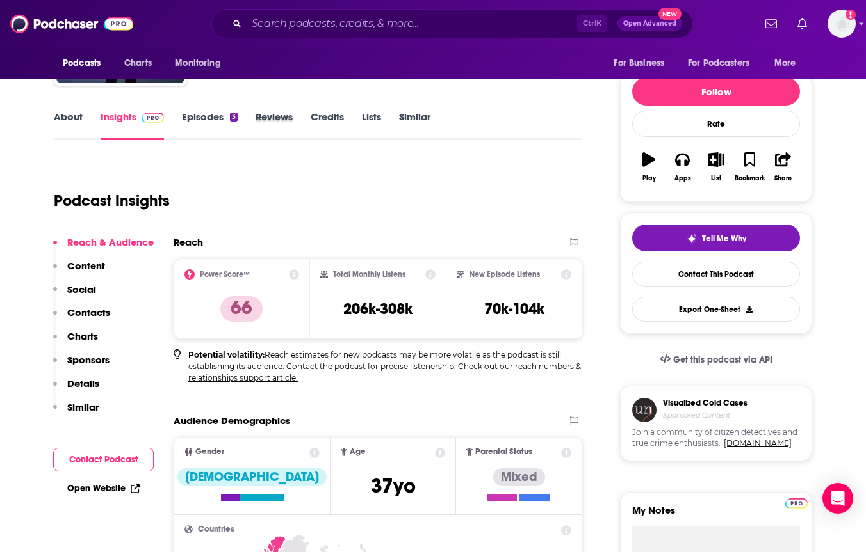 This screenshot has width=866, height=552. I want to click on span: More, so click(785, 63).